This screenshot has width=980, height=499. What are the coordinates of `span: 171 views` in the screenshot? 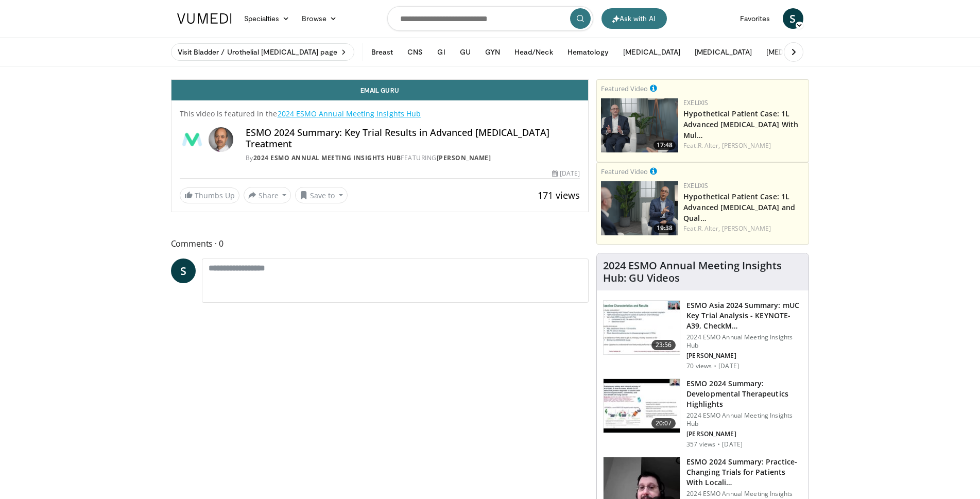 It's located at (559, 195).